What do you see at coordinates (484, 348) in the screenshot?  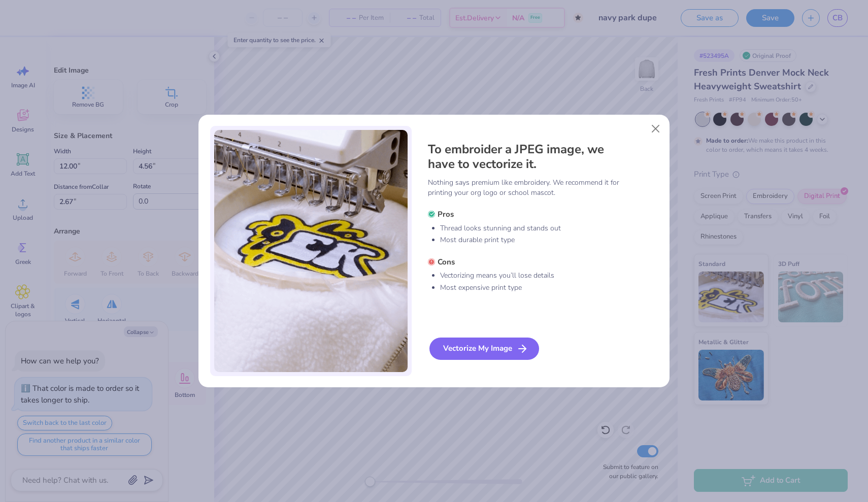 I see `div: Vectorize My Image` at bounding box center [484, 348].